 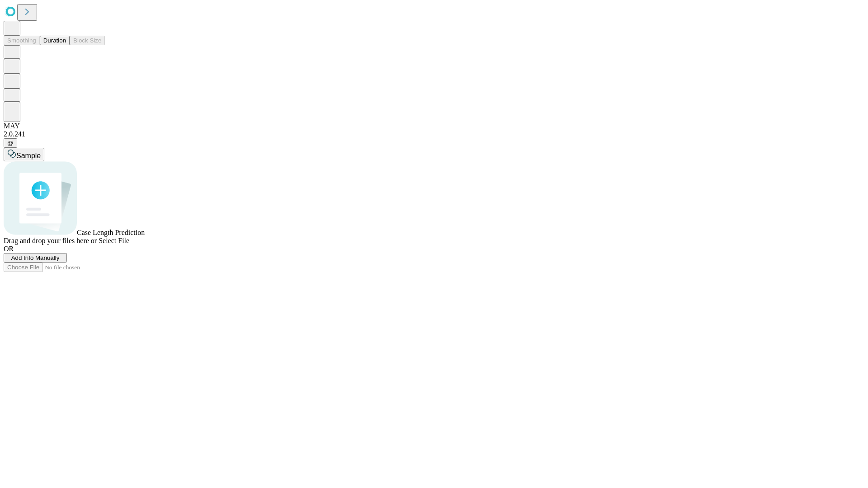 I want to click on span: OR, so click(x=8, y=249).